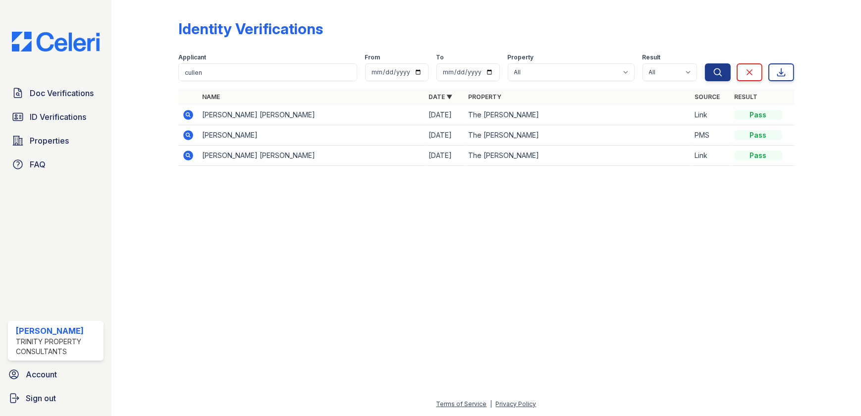 This screenshot has height=416, width=861. What do you see at coordinates (267, 72) in the screenshot?
I see `input: Search by name or phone number` at bounding box center [267, 72].